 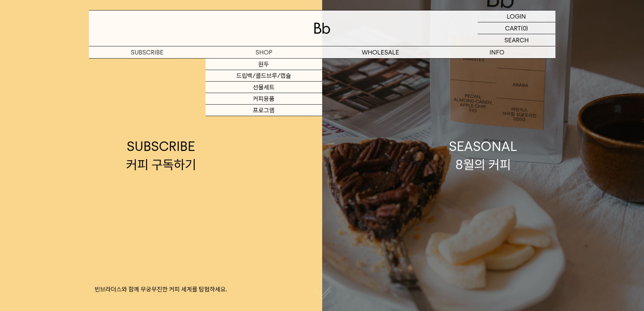 What do you see at coordinates (516, 16) in the screenshot?
I see `p: LOGIN` at bounding box center [516, 16].